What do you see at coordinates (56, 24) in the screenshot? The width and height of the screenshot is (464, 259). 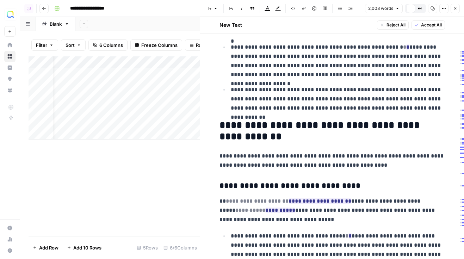 I see `div: Blank` at bounding box center [56, 24].